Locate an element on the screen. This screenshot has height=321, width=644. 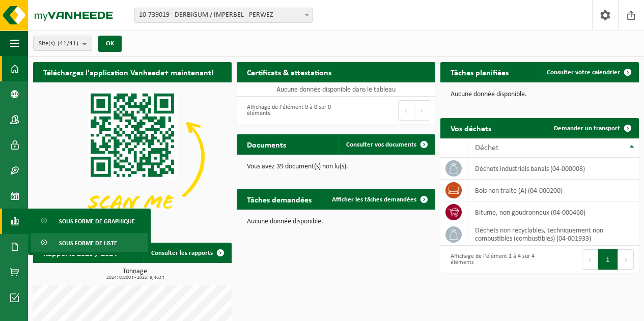
h2: Documents is located at coordinates (266, 144).